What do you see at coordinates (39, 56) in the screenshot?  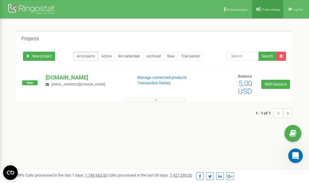 I see `a: New project` at bounding box center [39, 56].